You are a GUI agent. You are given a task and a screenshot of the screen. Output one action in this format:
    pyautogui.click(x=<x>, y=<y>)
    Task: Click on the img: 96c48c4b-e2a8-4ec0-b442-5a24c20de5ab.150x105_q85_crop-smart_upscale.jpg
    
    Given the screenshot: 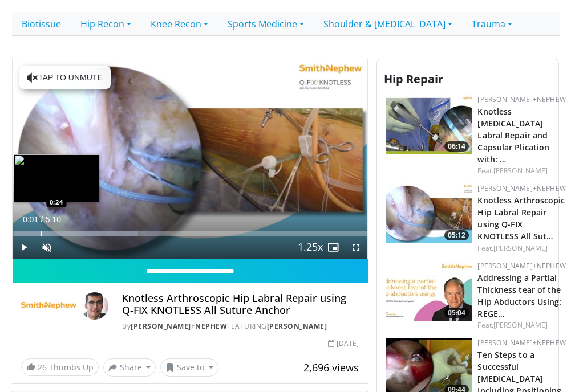 What is the action you would take?
    pyautogui.click(x=429, y=291)
    